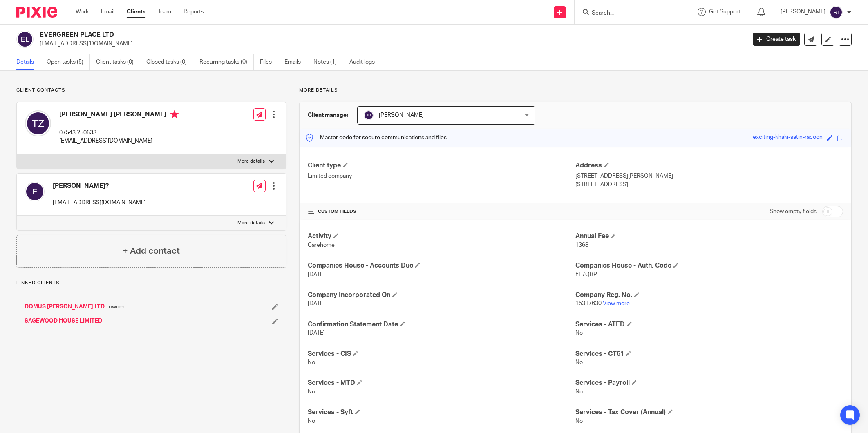 The height and width of the screenshot is (433, 868). I want to click on h4: Annual Fee, so click(709, 236).